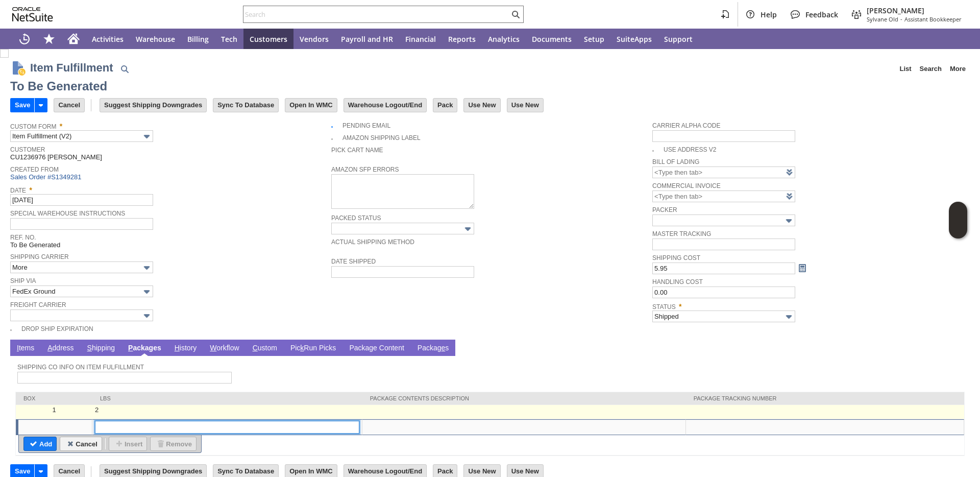 The image size is (980, 477). Describe the element at coordinates (54, 399) in the screenshot. I see `div: Box` at that location.